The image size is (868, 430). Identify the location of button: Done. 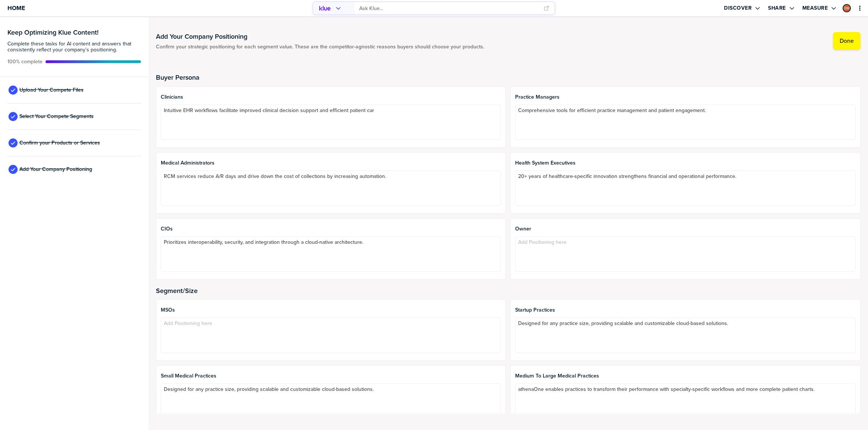
(846, 41).